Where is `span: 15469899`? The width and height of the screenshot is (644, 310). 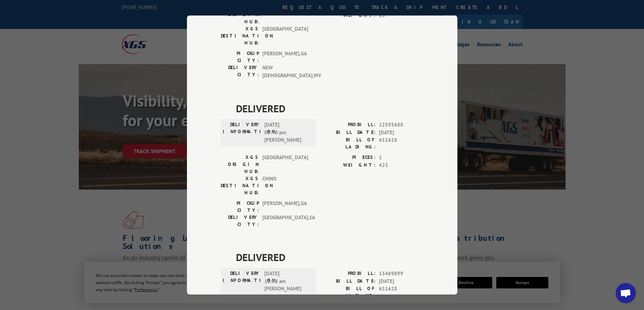
span: 15469899 is located at coordinates (401, 274).